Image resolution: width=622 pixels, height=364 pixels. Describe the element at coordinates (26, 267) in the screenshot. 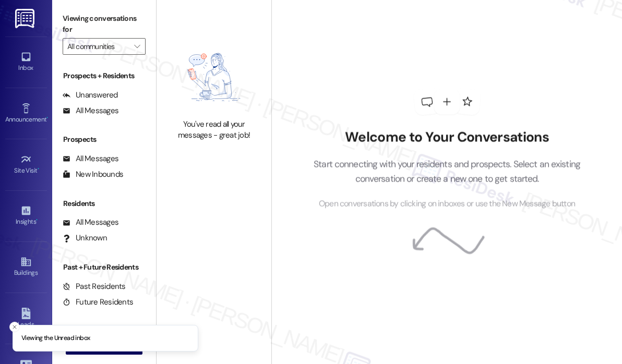

I see `a: Buildings` at that location.